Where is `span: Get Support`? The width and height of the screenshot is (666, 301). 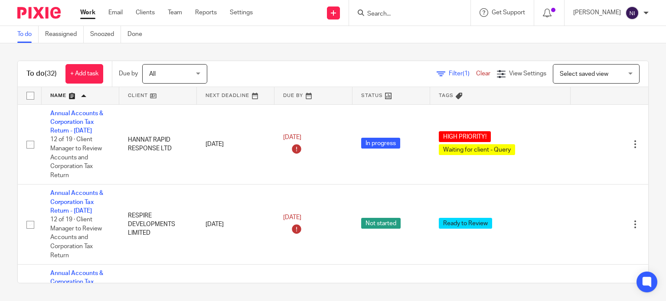
span: Get Support is located at coordinates (508, 13).